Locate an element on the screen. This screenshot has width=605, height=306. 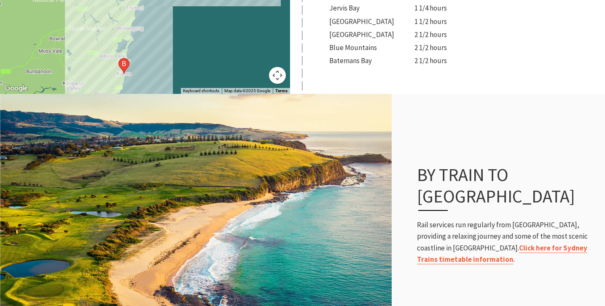
a: Click here for Sydney Trains timetable information is located at coordinates (502, 254).